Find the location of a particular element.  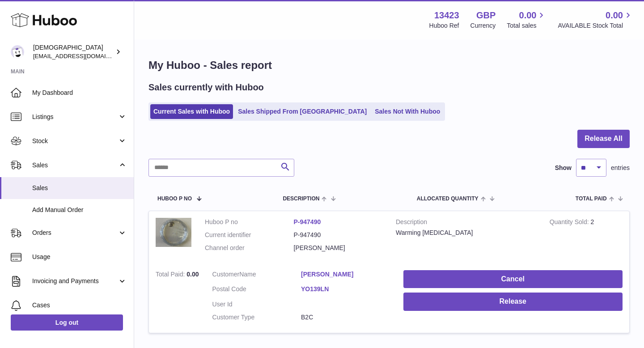

strong: 13423 is located at coordinates (447, 15).